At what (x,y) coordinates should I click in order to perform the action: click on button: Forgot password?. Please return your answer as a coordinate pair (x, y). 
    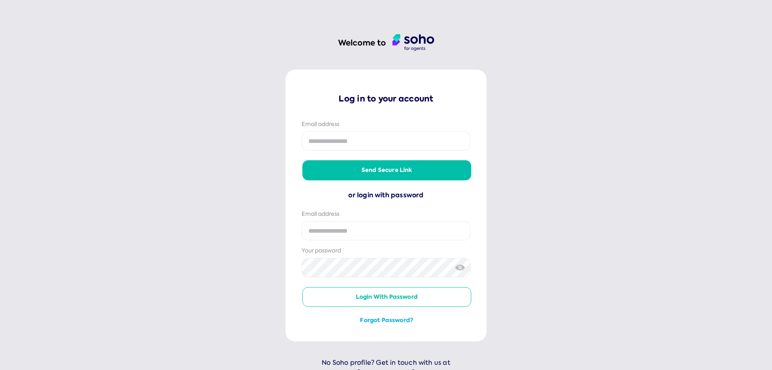
    Looking at the image, I should click on (387, 320).